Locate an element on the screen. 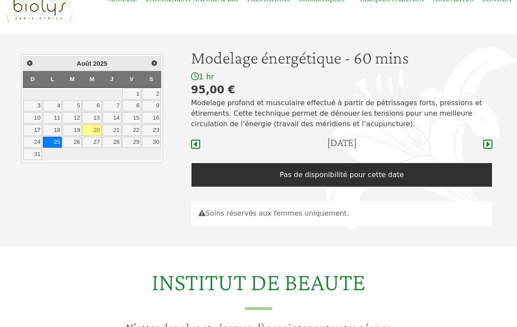 The image size is (517, 327). a: 9 is located at coordinates (151, 106).